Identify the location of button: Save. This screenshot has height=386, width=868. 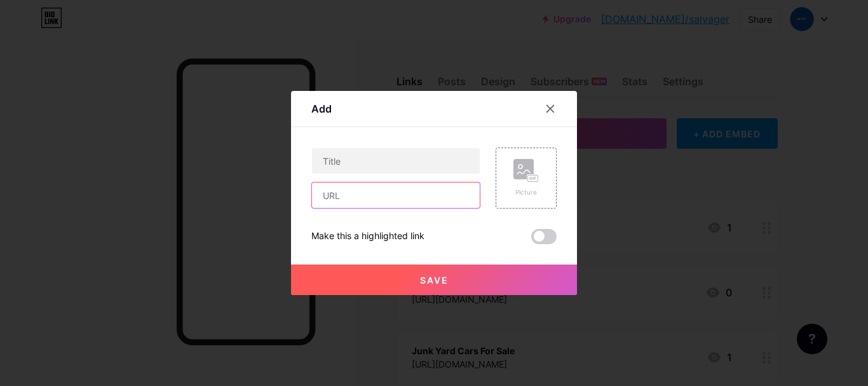
(434, 280).